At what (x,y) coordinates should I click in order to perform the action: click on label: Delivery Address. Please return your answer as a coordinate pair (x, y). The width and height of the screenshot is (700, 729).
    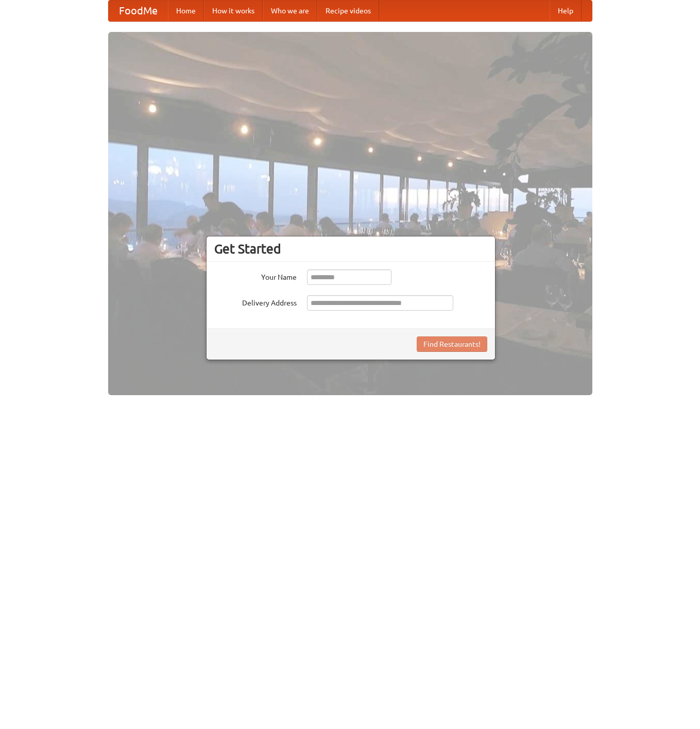
    Looking at the image, I should click on (256, 301).